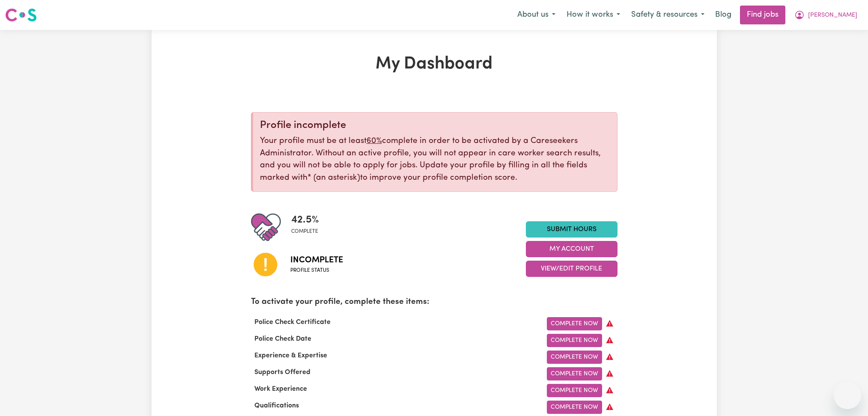 This screenshot has height=416, width=868. Describe the element at coordinates (435, 160) in the screenshot. I see `p: Your profile must be at least complete in order to be activated by a Careseekers Administrator. W...` at that location.